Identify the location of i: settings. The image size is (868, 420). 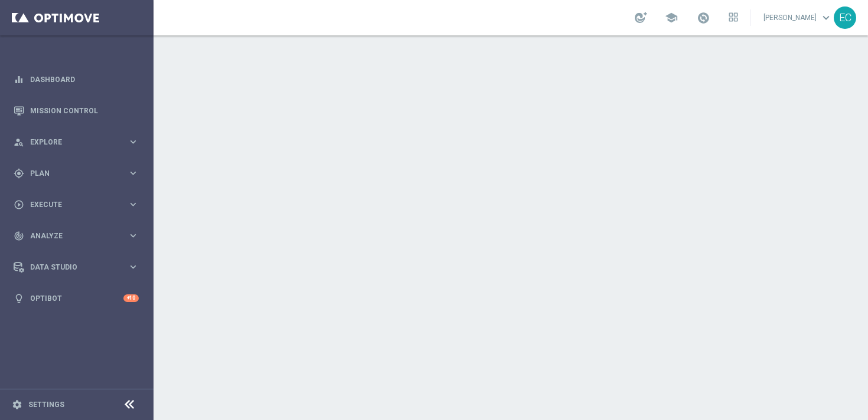
(17, 404).